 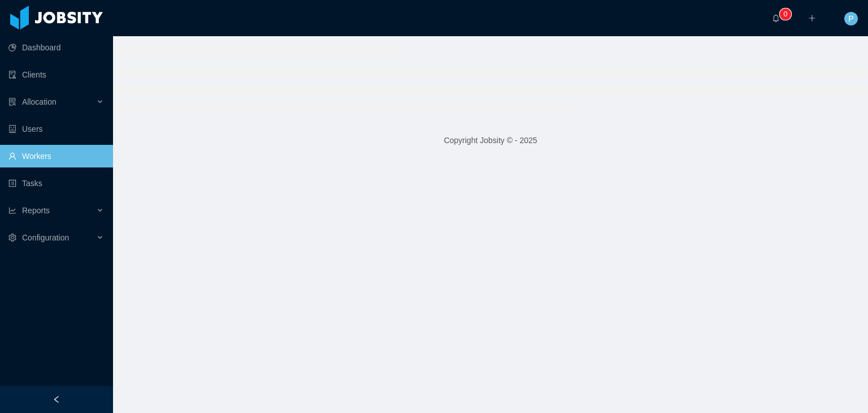 What do you see at coordinates (812, 18) in the screenshot?
I see `i: icon: plus` at bounding box center [812, 18].